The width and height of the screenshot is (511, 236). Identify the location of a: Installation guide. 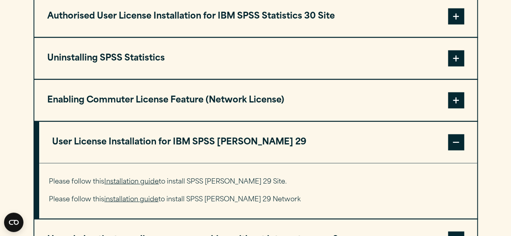
(131, 182).